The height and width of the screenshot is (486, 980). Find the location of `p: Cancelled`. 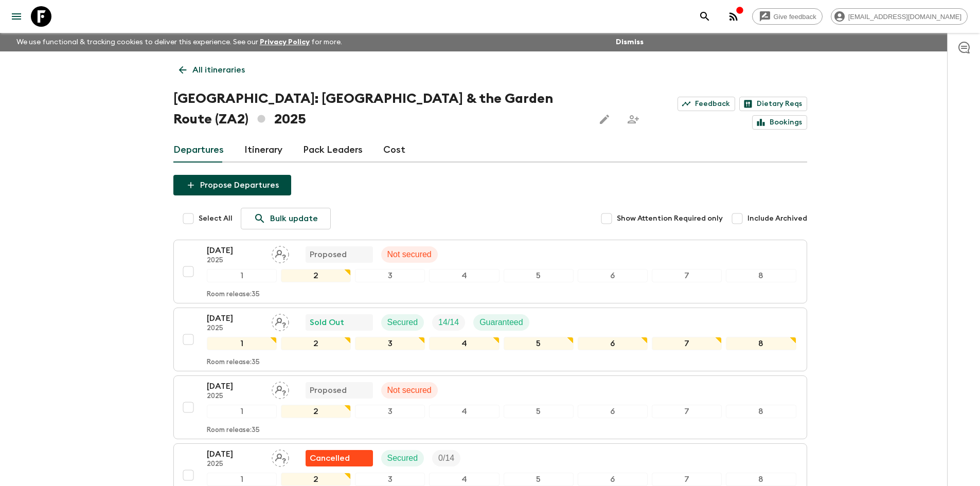

p: Cancelled is located at coordinates (330, 458).